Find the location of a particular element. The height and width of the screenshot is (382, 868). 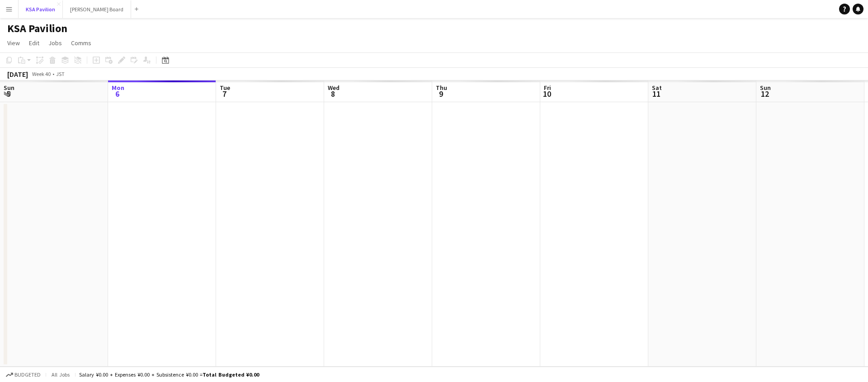

span: 9 is located at coordinates (441, 94).